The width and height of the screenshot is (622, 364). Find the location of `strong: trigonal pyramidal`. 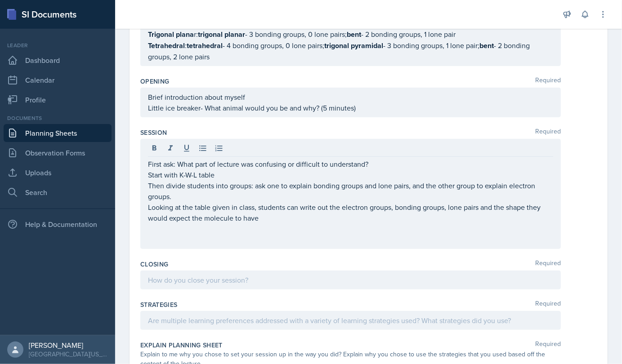

strong: trigonal pyramidal is located at coordinates (354, 46).